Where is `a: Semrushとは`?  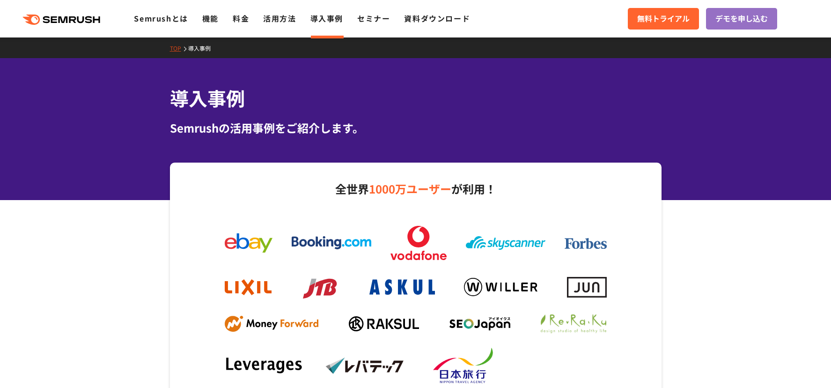 a: Semrushとは is located at coordinates (161, 18).